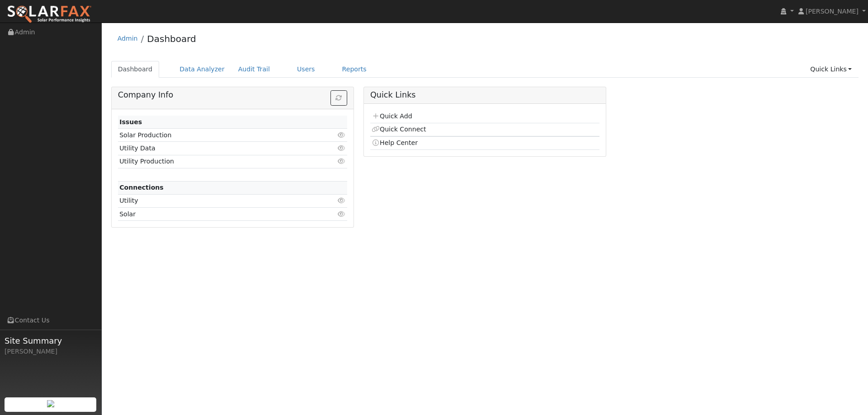 This screenshot has width=868, height=415. Describe the element at coordinates (399, 129) in the screenshot. I see `a: Quick Connect` at that location.